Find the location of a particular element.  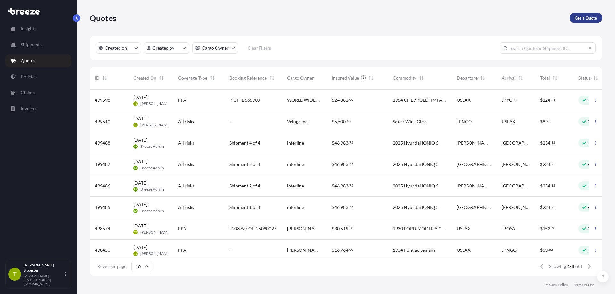

span: 498450 is located at coordinates (103, 251).